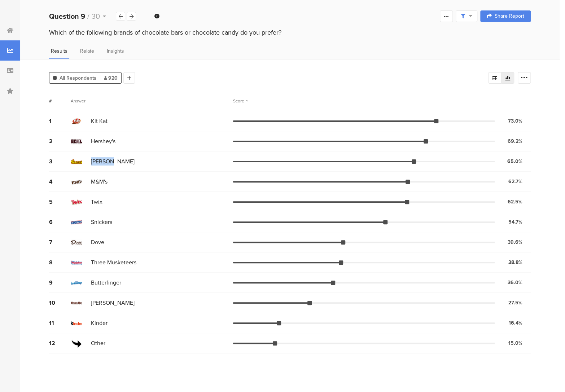 This screenshot has height=392, width=565. Describe the element at coordinates (114, 262) in the screenshot. I see `span: Three Musketeers` at that location.